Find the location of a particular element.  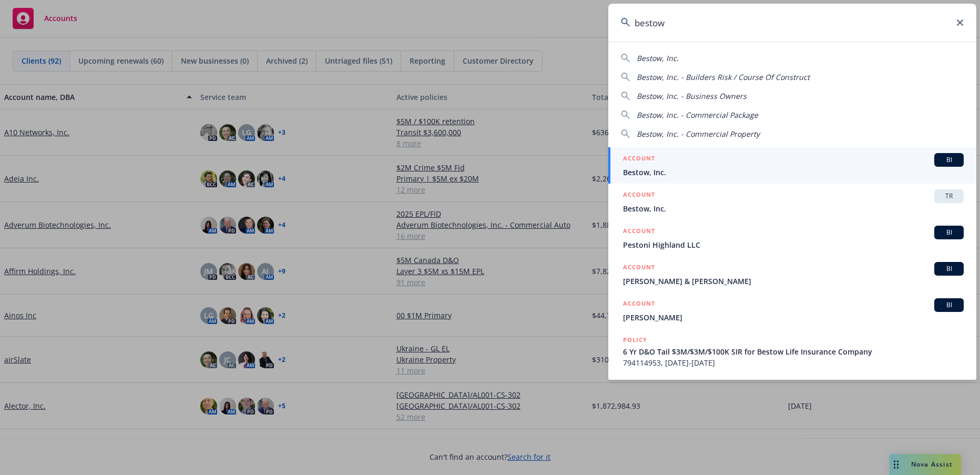

span: 6 Yr D&O Tail $3M/$3M/$100K SIR for Bestow Life Insurance Company is located at coordinates (794, 352).